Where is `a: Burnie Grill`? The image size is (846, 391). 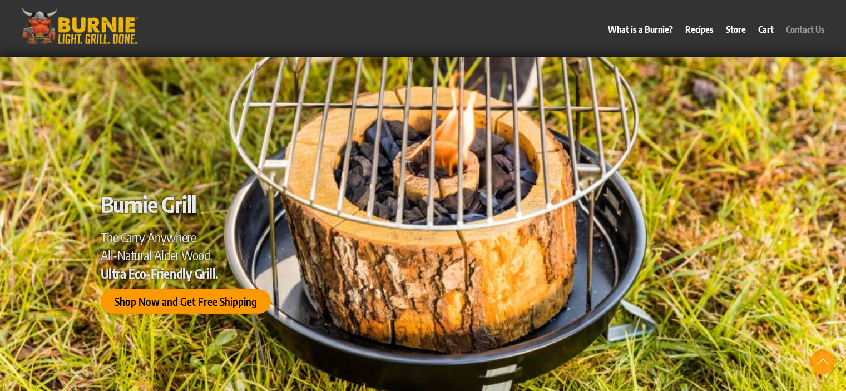 a: Burnie Grill is located at coordinates (80, 41).